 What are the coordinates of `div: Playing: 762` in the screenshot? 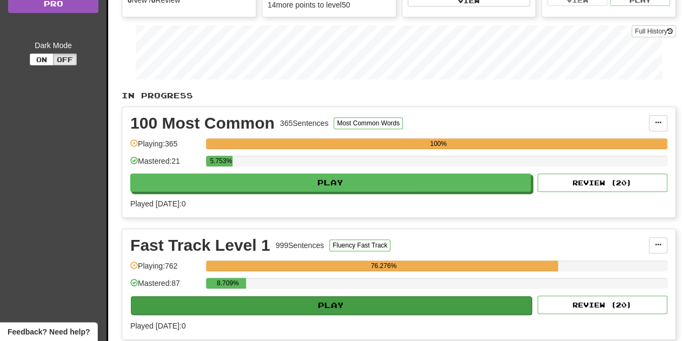 It's located at (166, 269).